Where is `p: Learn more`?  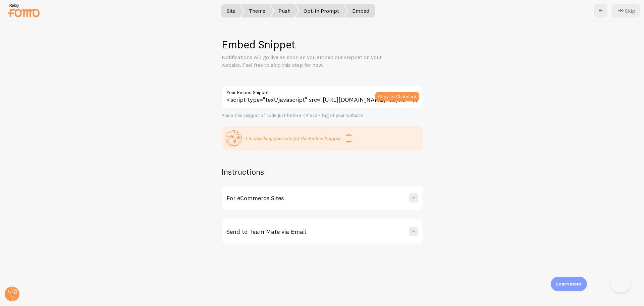 p: Learn more is located at coordinates (569, 284).